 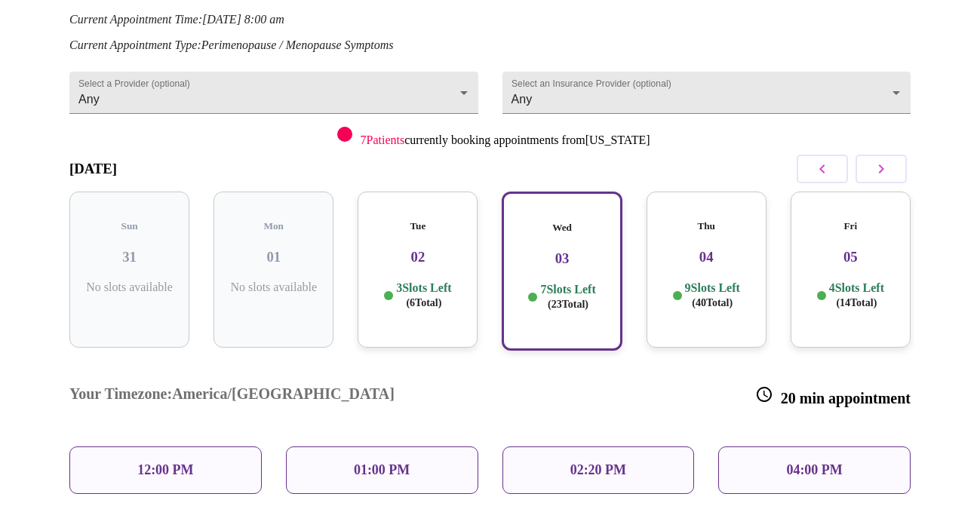 What do you see at coordinates (231, 45) in the screenshot?
I see `em: Current Appointment Type: Perimenopause / Menopause Symptoms` at bounding box center [231, 45].